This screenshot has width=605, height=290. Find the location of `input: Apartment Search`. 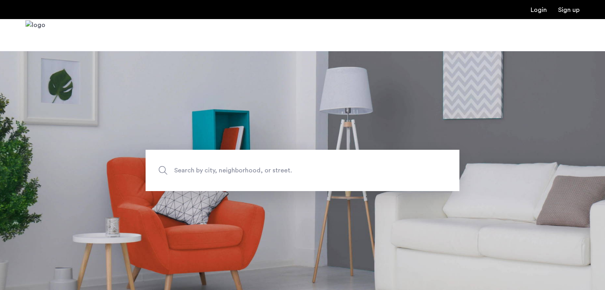

input: Apartment Search is located at coordinates (302, 171).